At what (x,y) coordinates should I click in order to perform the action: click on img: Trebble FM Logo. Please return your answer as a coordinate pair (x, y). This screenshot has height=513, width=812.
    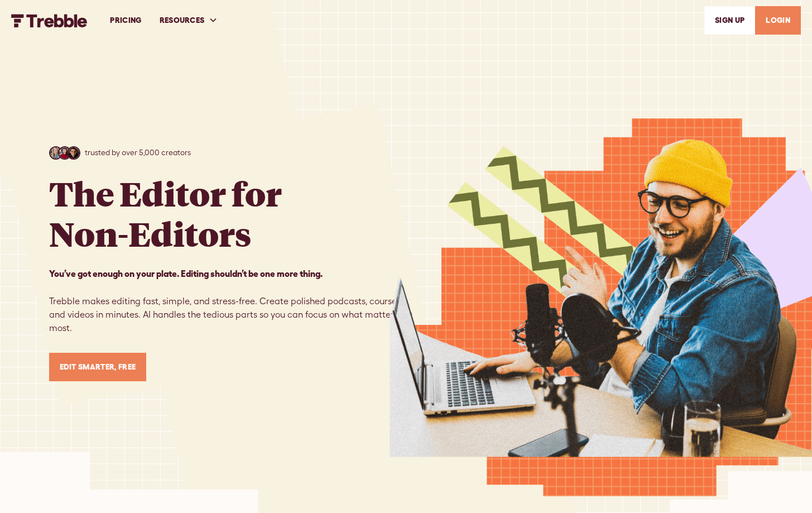
    Looking at the image, I should click on (49, 21).